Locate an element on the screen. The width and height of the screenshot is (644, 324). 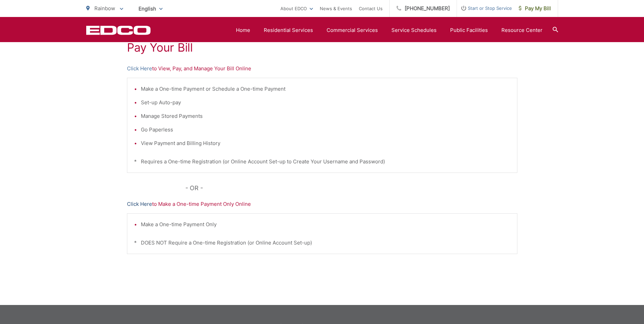
li: Make a One-time Payment Only is located at coordinates (326, 225).